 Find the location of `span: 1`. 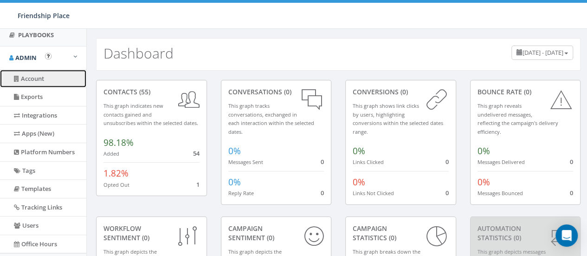

span: 1 is located at coordinates (198, 184).